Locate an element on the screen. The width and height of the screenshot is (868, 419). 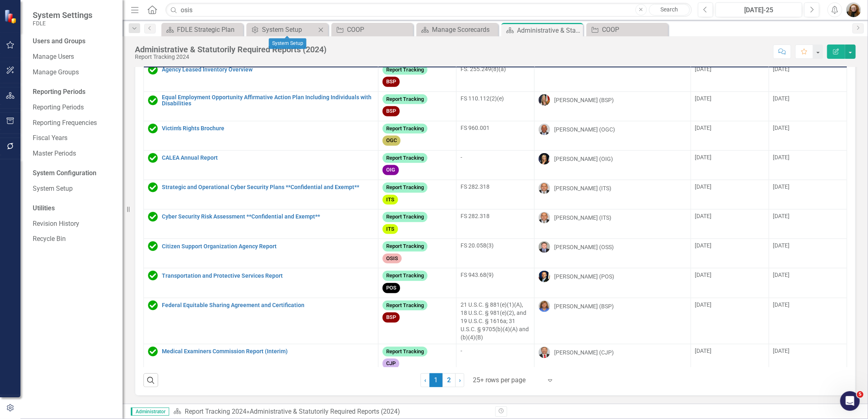
a: Recycle Bin is located at coordinates (74, 239).